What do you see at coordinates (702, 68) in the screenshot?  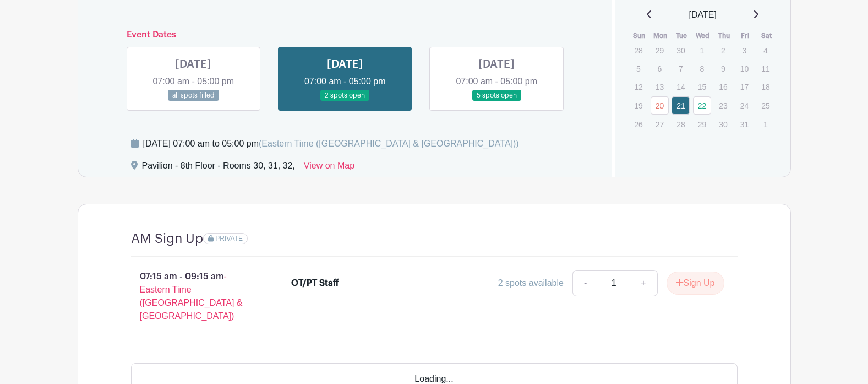 I see `p: 8` at bounding box center [702, 68].